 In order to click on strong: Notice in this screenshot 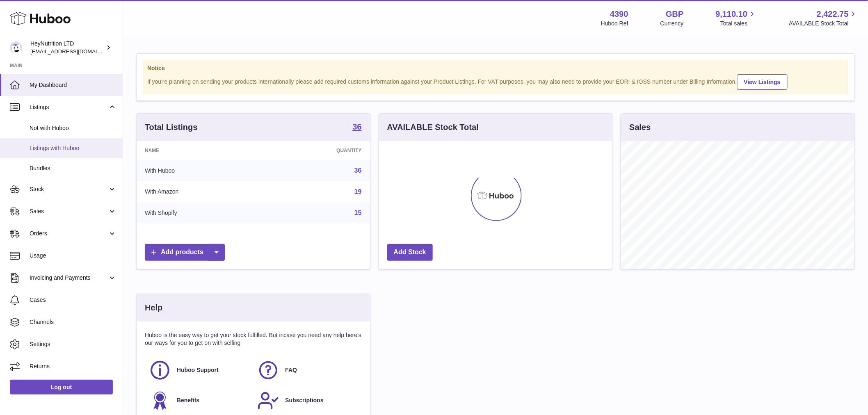, I will do `click(495, 68)`.